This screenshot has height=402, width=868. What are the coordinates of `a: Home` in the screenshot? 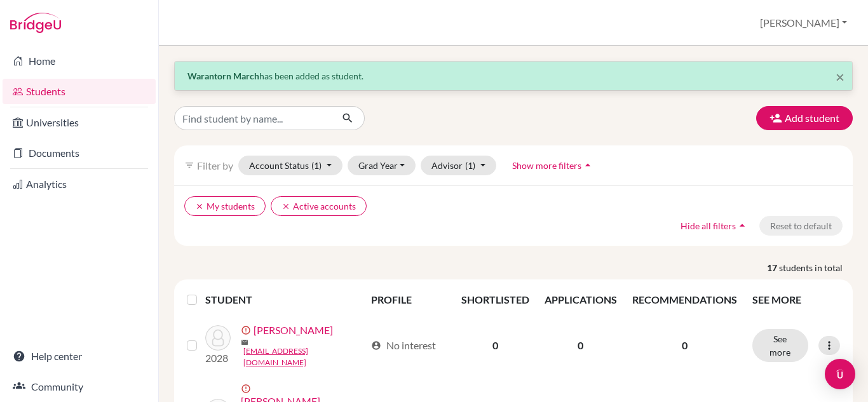 It's located at (79, 61).